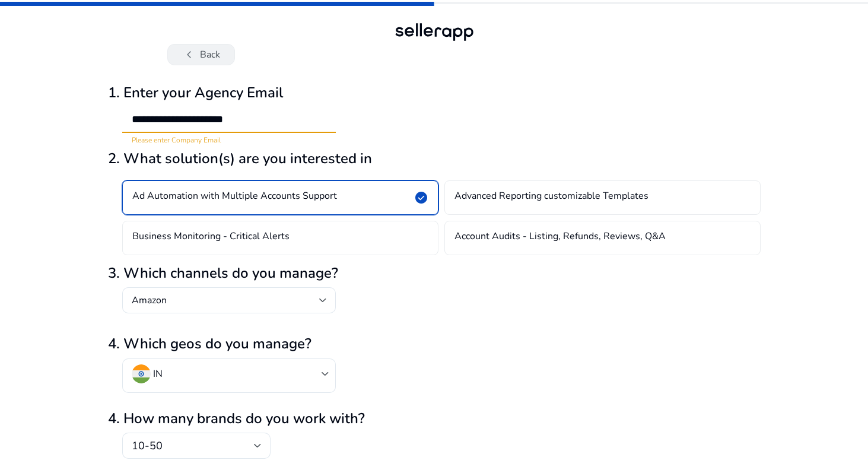 This screenshot has width=868, height=473. What do you see at coordinates (434, 93) in the screenshot?
I see `h2: 1. Enter your Agency Email` at bounding box center [434, 93].